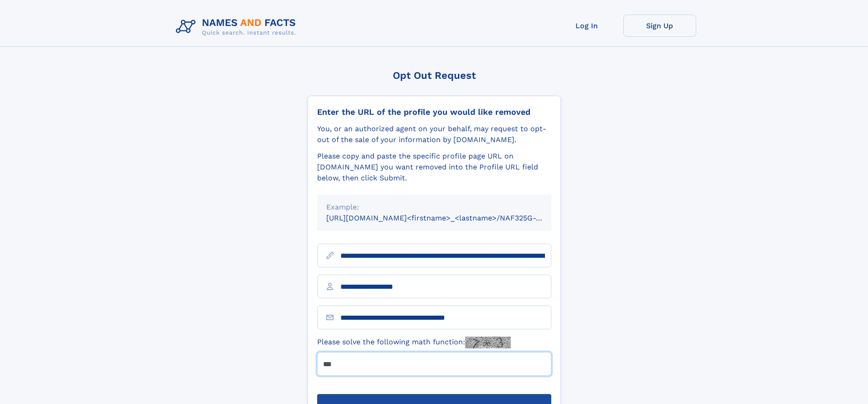 The height and width of the screenshot is (404, 868). Describe the element at coordinates (434, 207) in the screenshot. I see `div: Example:` at that location.